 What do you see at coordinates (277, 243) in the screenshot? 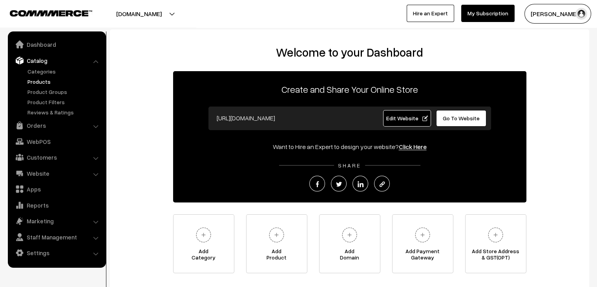
I see `a: AddProduct` at bounding box center [277, 243].